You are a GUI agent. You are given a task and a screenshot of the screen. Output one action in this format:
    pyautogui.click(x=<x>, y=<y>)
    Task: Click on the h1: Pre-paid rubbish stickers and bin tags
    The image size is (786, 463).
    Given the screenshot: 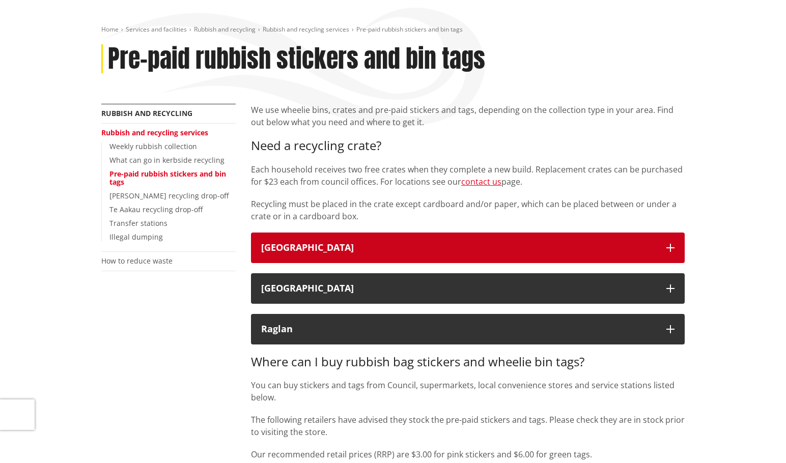 What is the action you would take?
    pyautogui.click(x=296, y=59)
    